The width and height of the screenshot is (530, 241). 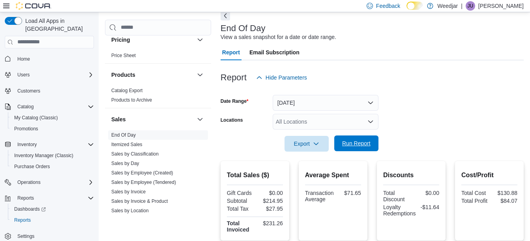 I want to click on span: Customers, so click(x=29, y=91).